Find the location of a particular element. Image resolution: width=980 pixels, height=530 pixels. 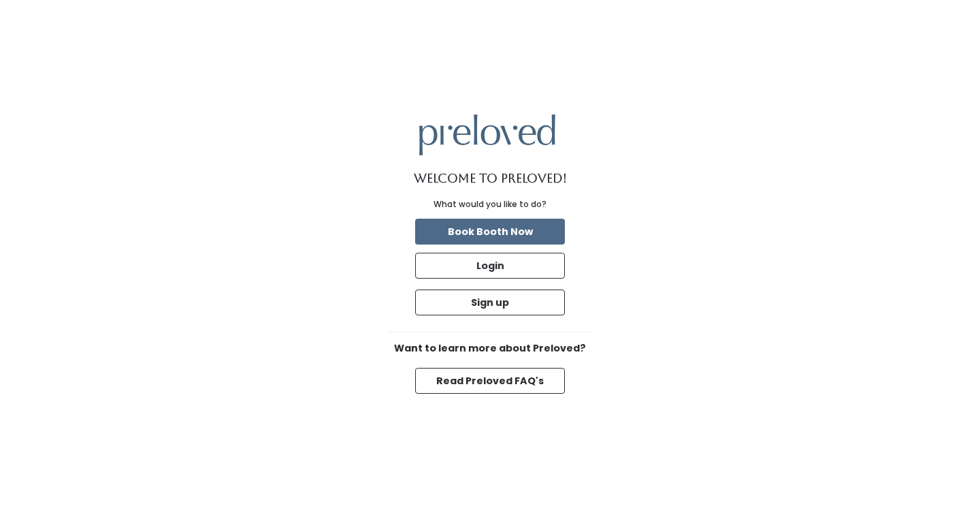

button: Read Preloved FAQ's is located at coordinates (490, 380).